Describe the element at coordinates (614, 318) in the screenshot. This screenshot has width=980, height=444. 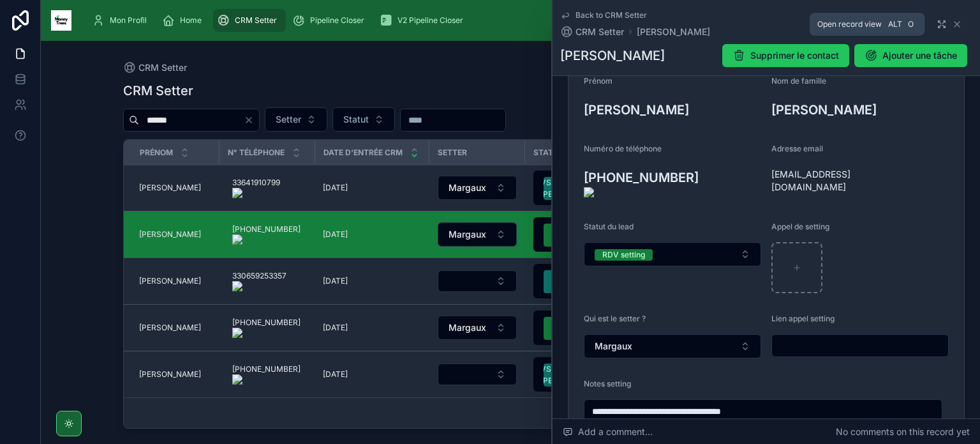
I see `span: Qui est le setter ?` at that location.